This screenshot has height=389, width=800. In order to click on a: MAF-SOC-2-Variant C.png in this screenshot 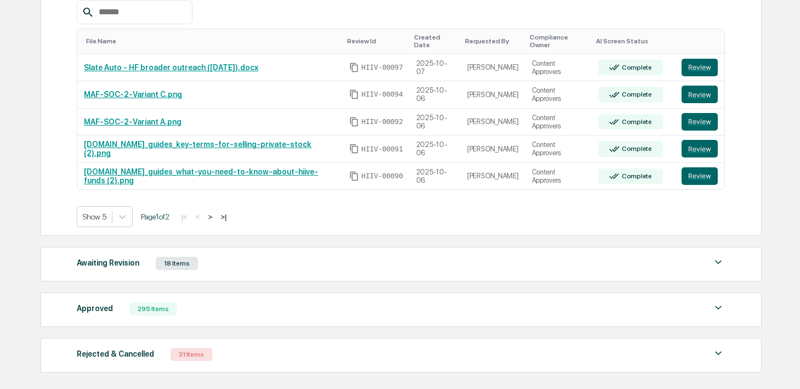, I will do `click(133, 94)`.